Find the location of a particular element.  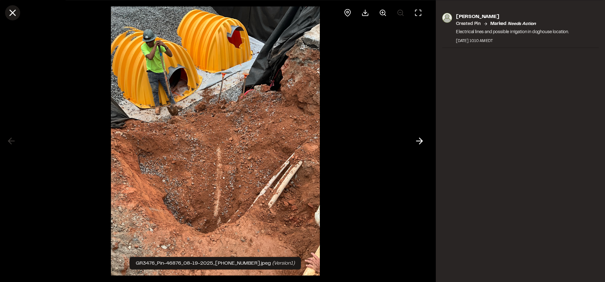

em: needs action is located at coordinates (522, 24).